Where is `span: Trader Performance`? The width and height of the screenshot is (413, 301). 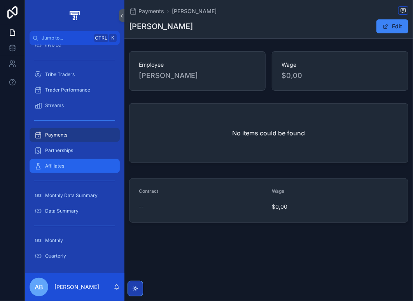 span: Trader Performance is located at coordinates (68, 90).